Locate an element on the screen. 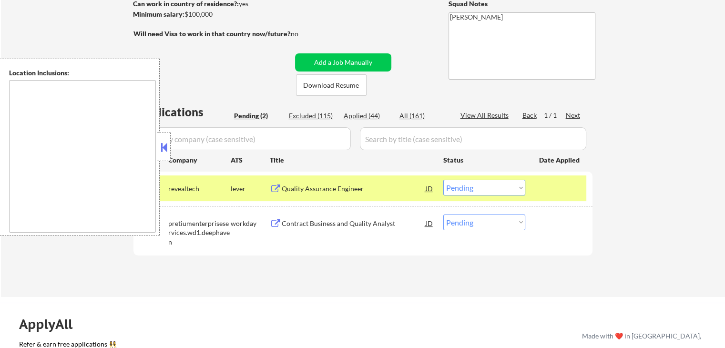 The height and width of the screenshot is (348, 725). div: Title is located at coordinates (352, 160).